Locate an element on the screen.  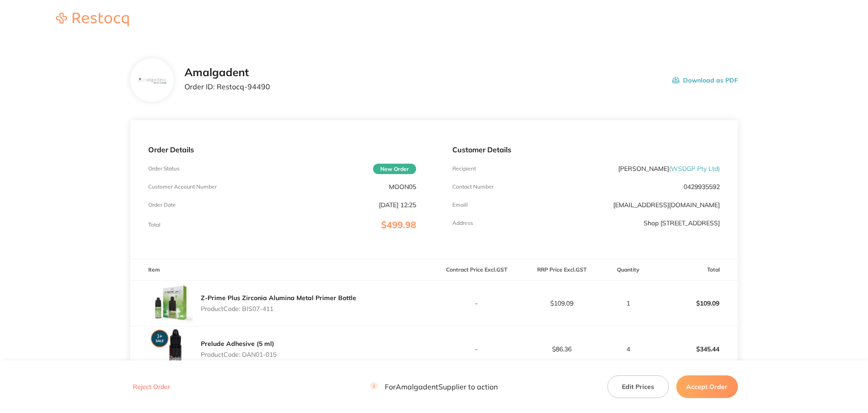
button: Edit Prices is located at coordinates (639, 387).